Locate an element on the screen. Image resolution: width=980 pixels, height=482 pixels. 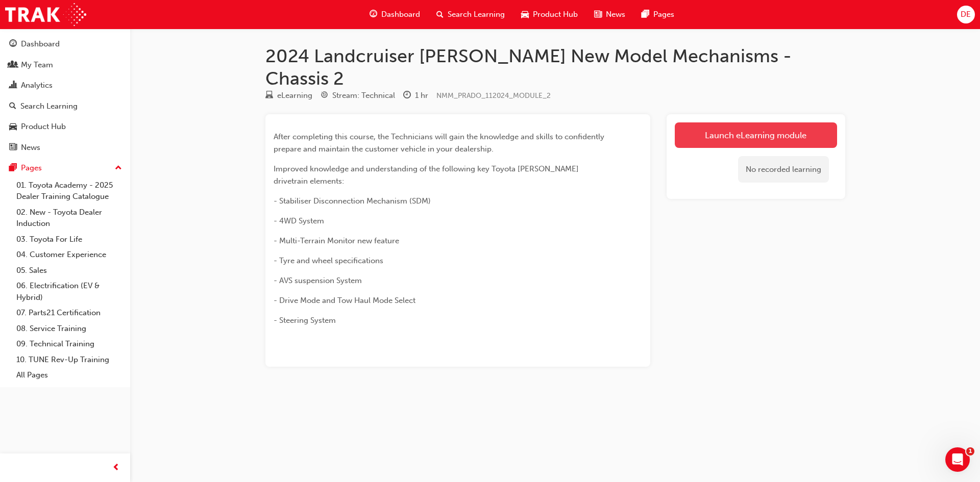
div: Dashboard is located at coordinates (41, 44).